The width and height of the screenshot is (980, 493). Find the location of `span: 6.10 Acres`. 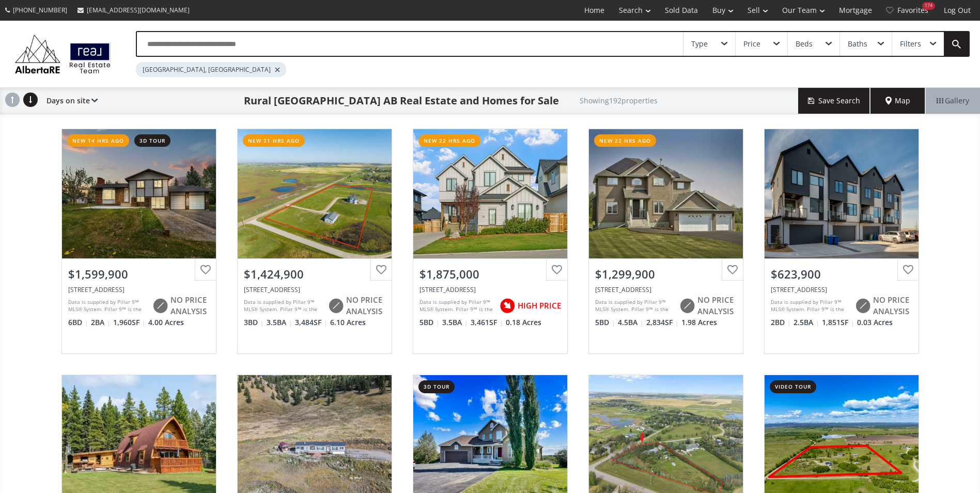

span: 6.10 Acres is located at coordinates (347, 322).